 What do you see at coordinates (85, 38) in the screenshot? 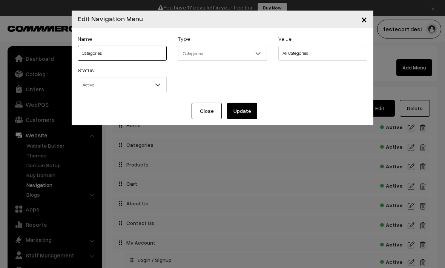
I see `label: Name` at bounding box center [85, 38].